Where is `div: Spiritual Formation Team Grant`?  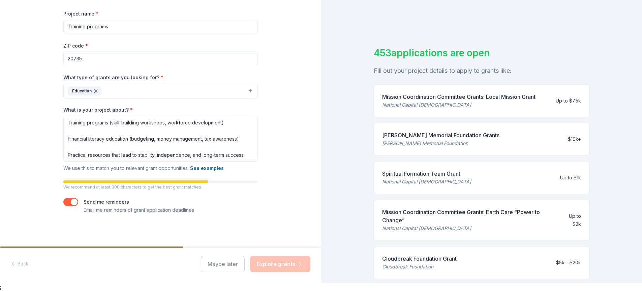 div: Spiritual Formation Team Grant is located at coordinates (427, 174).